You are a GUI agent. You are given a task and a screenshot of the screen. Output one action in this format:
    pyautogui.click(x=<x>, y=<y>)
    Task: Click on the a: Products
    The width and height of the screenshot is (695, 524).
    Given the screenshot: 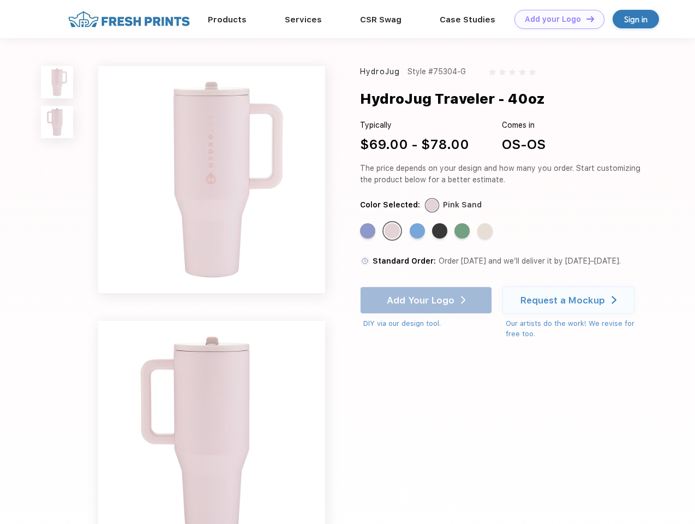 What is the action you would take?
    pyautogui.click(x=227, y=20)
    